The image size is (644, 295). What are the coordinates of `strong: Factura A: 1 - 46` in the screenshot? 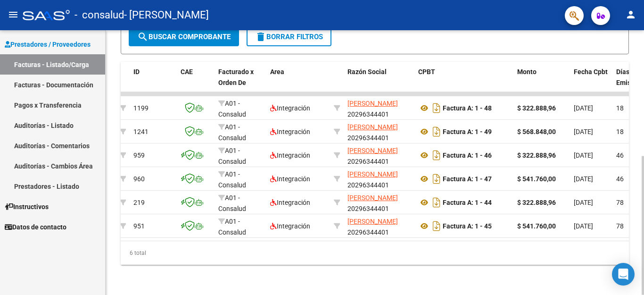 It's located at (467, 156).